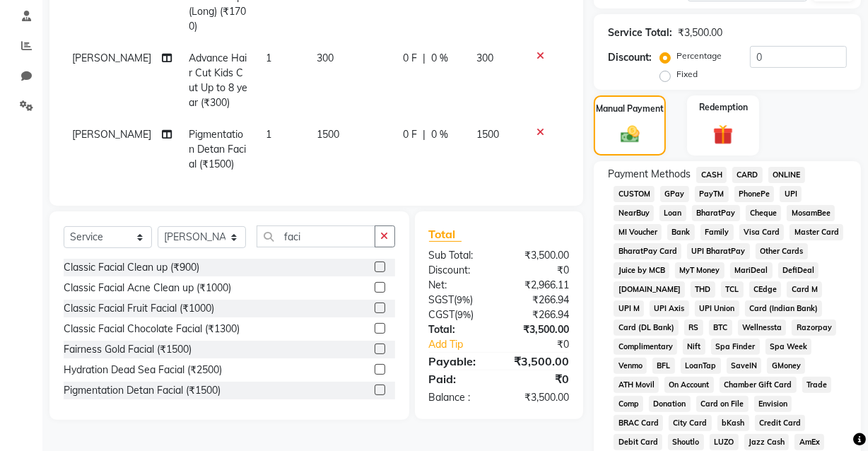 The image size is (868, 451). Describe the element at coordinates (637, 232) in the screenshot. I see `span: MI Voucher` at that location.